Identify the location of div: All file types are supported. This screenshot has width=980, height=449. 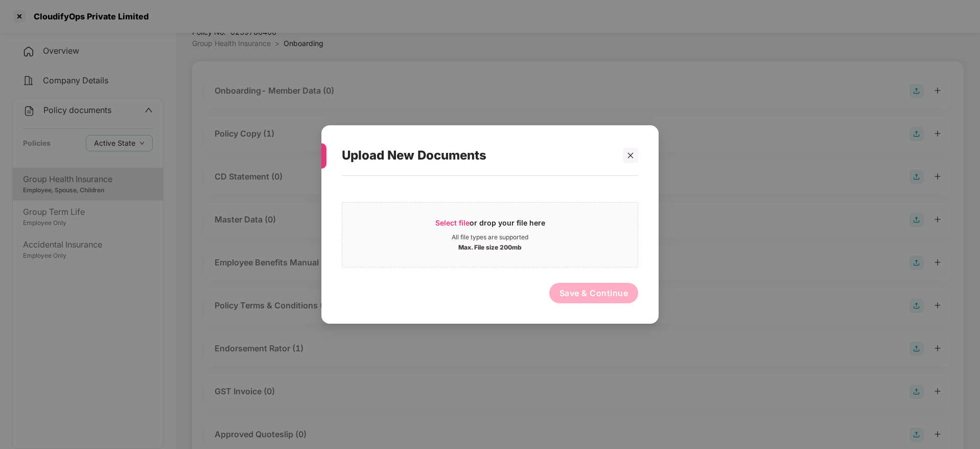
(490, 237).